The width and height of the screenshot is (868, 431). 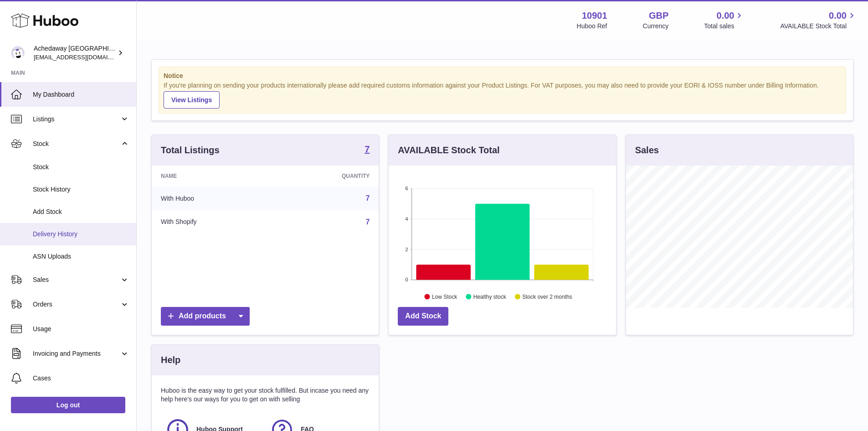 I want to click on span: Sales, so click(x=76, y=279).